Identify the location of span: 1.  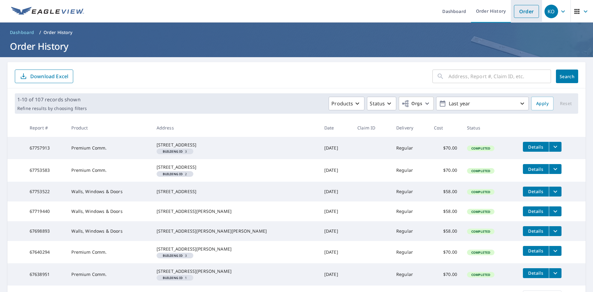
(175, 278).